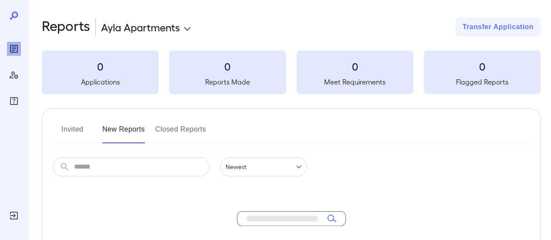 Image resolution: width=551 pixels, height=240 pixels. What do you see at coordinates (140, 27) in the screenshot?
I see `p: Ayla Apartments` at bounding box center [140, 27].